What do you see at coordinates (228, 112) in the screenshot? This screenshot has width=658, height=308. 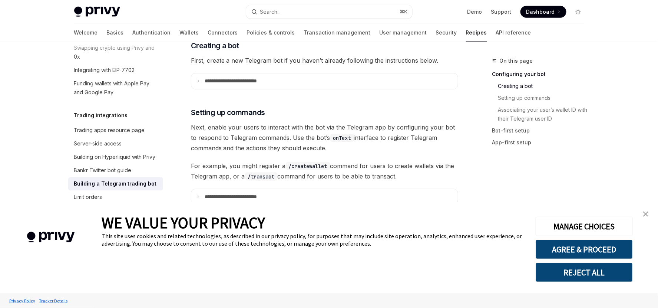 I see `span: Setting up commands` at bounding box center [228, 112].